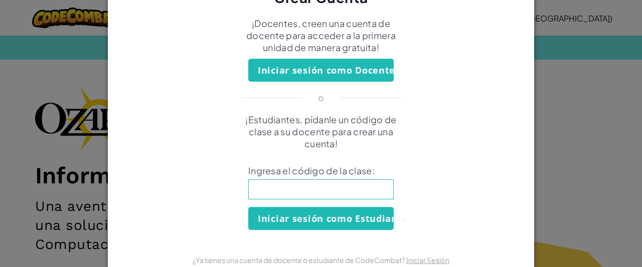 The height and width of the screenshot is (267, 642). I want to click on p: o, so click(321, 98).